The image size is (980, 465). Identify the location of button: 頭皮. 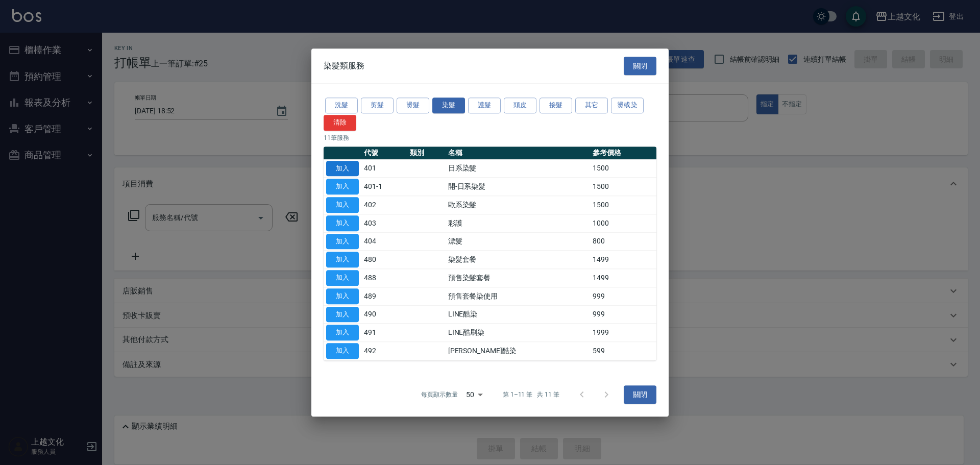
(520, 105).